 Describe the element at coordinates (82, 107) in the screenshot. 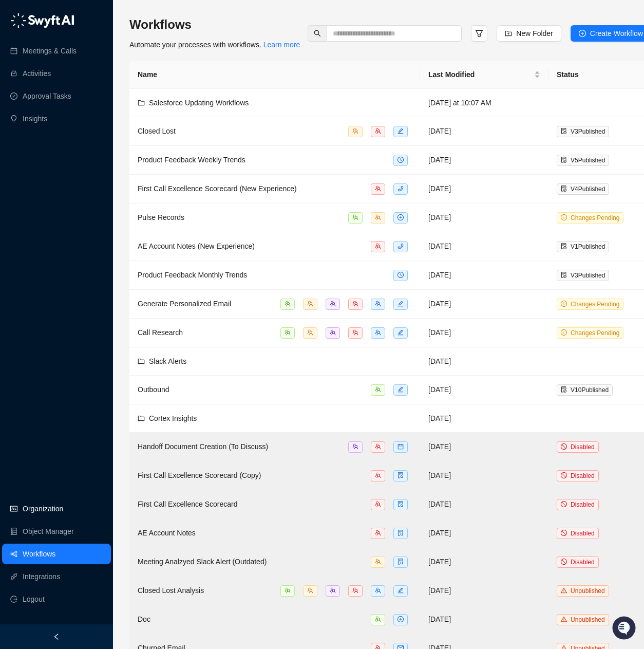

I see `div: We're available if you need us!` at that location.